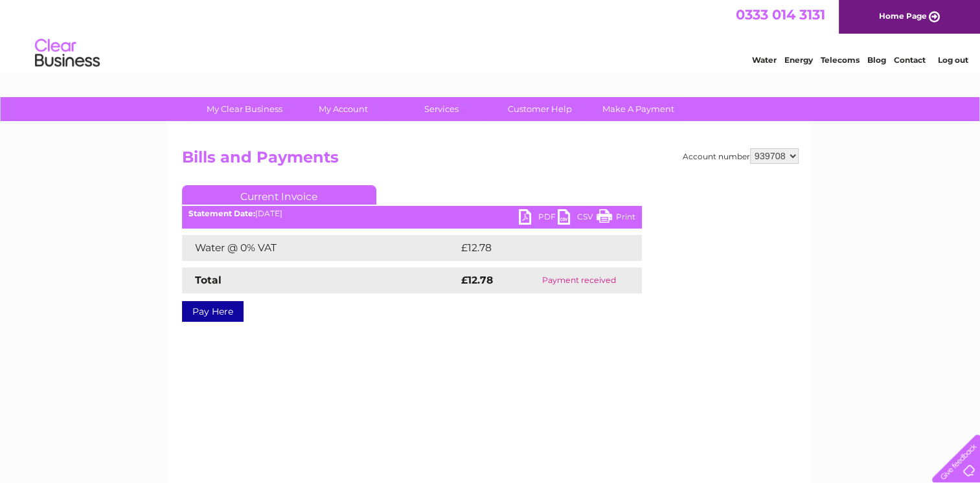  Describe the element at coordinates (538, 218) in the screenshot. I see `a: PDF` at that location.